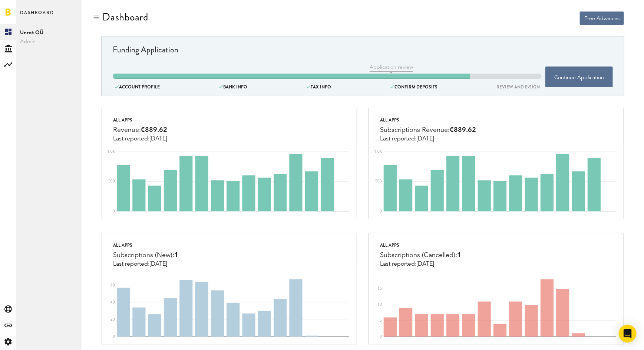 Image resolution: width=644 pixels, height=350 pixels. I want to click on span: Support, so click(67, 8).